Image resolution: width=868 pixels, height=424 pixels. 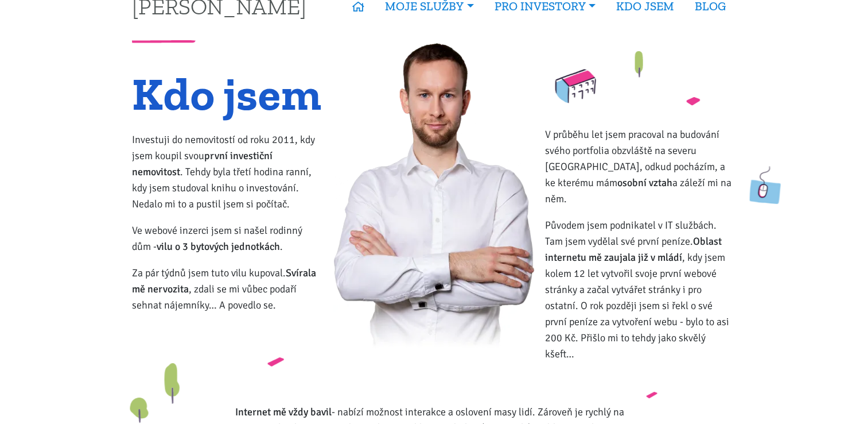 I want to click on p: Původem jsem podnikatel v IT službách. Tam jsem vydělal své první peníze. , kdy jsem kolem 12 let..., so click(x=640, y=290).